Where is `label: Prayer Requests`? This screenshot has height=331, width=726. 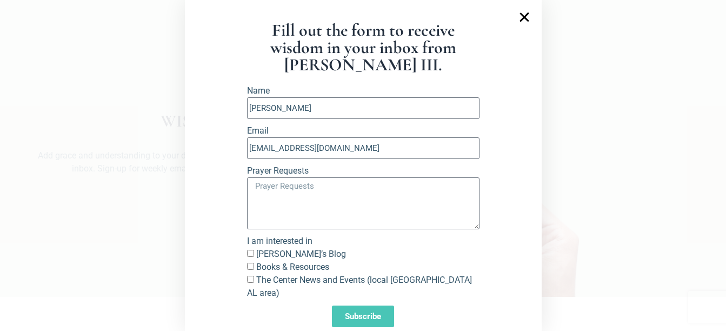 label: Prayer Requests is located at coordinates (278, 171).